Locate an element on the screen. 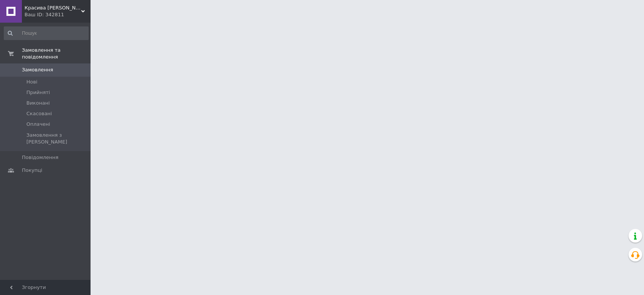 Image resolution: width=644 pixels, height=295 pixels. span: Нові is located at coordinates (32, 82).